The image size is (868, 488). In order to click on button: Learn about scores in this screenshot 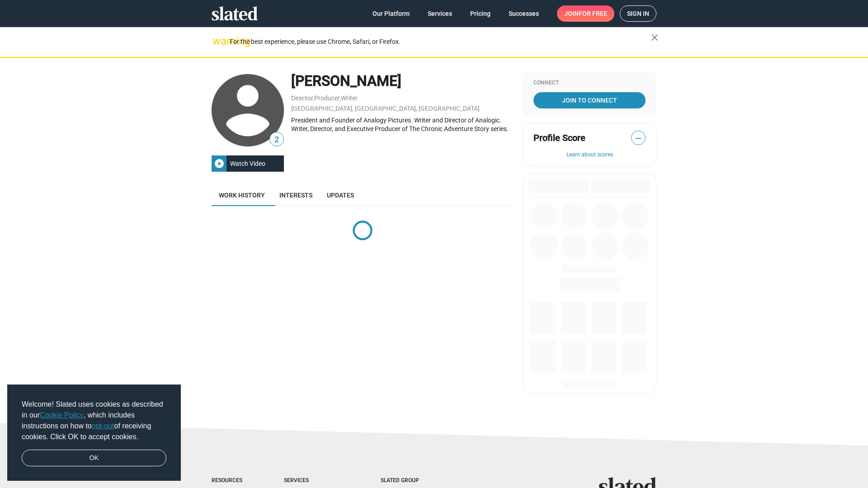, I will do `click(590, 156)`.